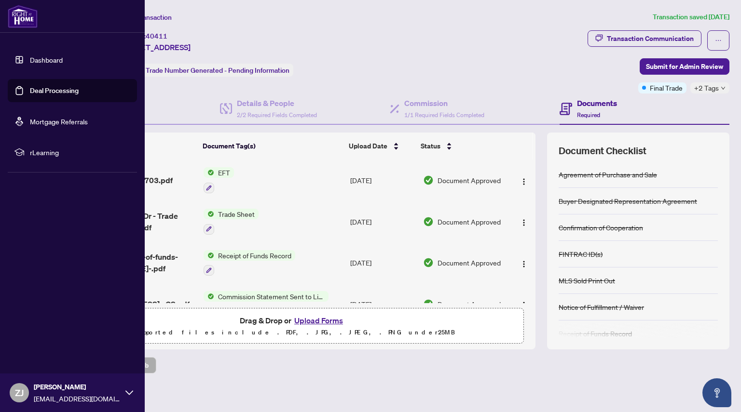  What do you see at coordinates (59, 122) in the screenshot?
I see `a: Mortgage Referrals` at bounding box center [59, 122].